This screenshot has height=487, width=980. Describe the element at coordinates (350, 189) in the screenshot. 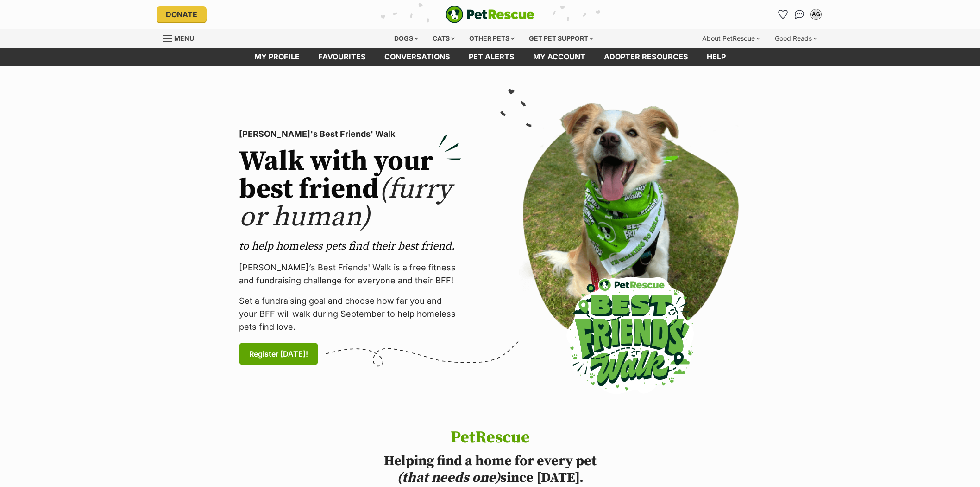

I see `h2: Walk with your best friend` at that location.